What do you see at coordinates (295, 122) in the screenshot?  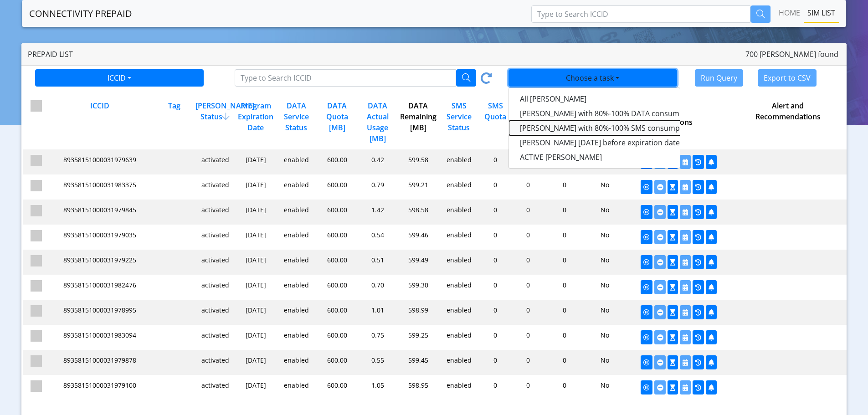 I see `div: DATA Service Status` at bounding box center [295, 122].